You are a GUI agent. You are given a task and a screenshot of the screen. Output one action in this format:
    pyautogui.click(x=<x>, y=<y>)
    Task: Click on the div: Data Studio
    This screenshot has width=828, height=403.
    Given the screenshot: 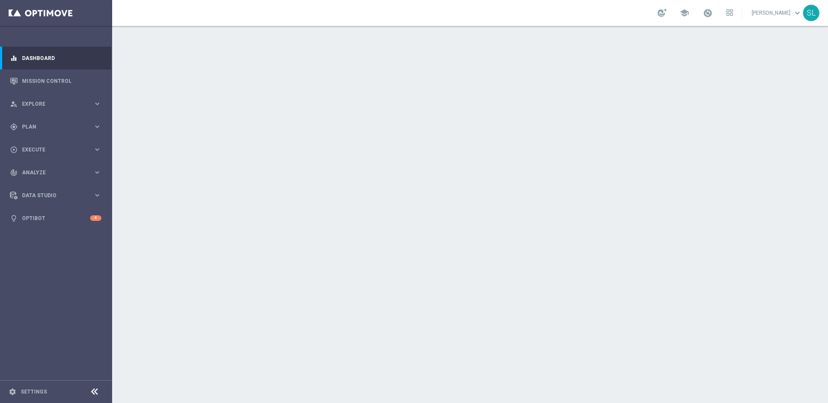 What is the action you would take?
    pyautogui.click(x=51, y=195)
    